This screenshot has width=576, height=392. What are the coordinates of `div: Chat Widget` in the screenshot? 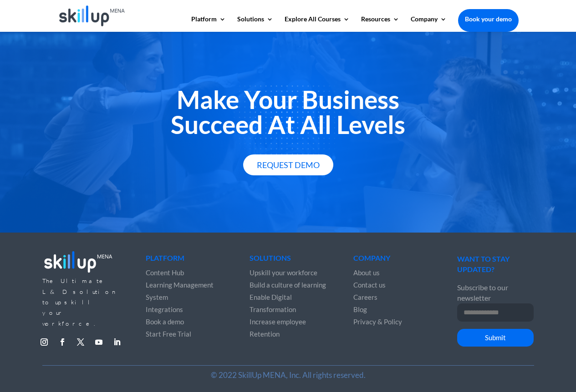 It's located at (553, 370).